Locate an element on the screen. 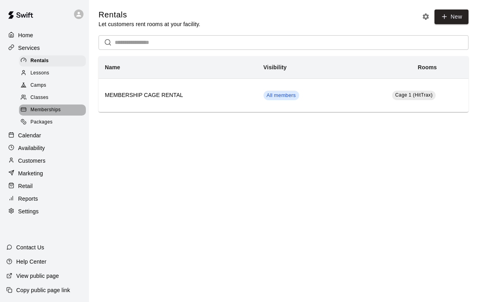 This screenshot has height=302, width=478. a: Calendar is located at coordinates (44, 135).